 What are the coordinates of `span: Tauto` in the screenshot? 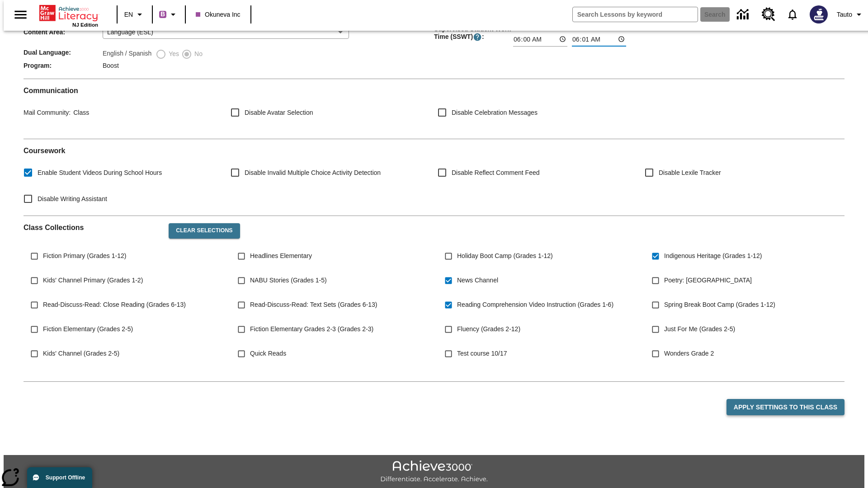 It's located at (845, 14).